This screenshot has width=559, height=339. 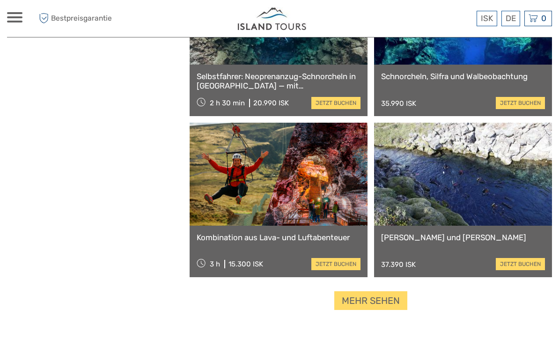 I want to click on p: We're away right now. Please check back later!, so click(x=59, y=20).